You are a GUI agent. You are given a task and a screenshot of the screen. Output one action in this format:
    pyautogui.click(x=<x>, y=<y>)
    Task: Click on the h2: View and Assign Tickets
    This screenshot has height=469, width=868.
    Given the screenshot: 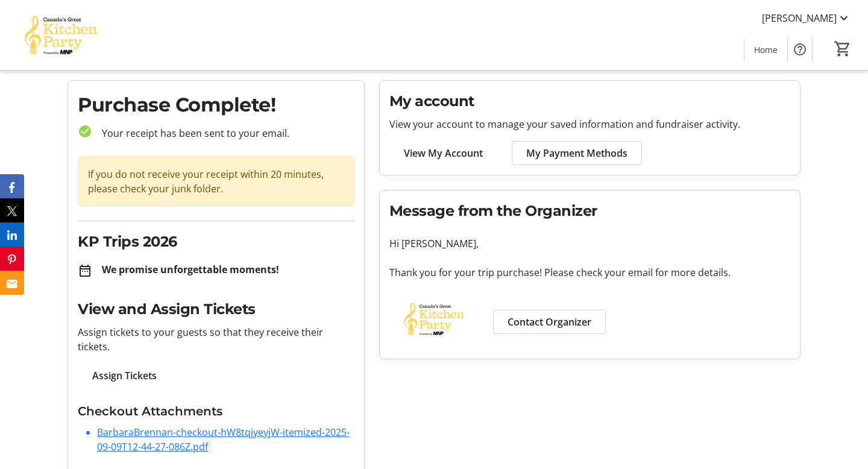 What is the action you would take?
    pyautogui.click(x=216, y=309)
    